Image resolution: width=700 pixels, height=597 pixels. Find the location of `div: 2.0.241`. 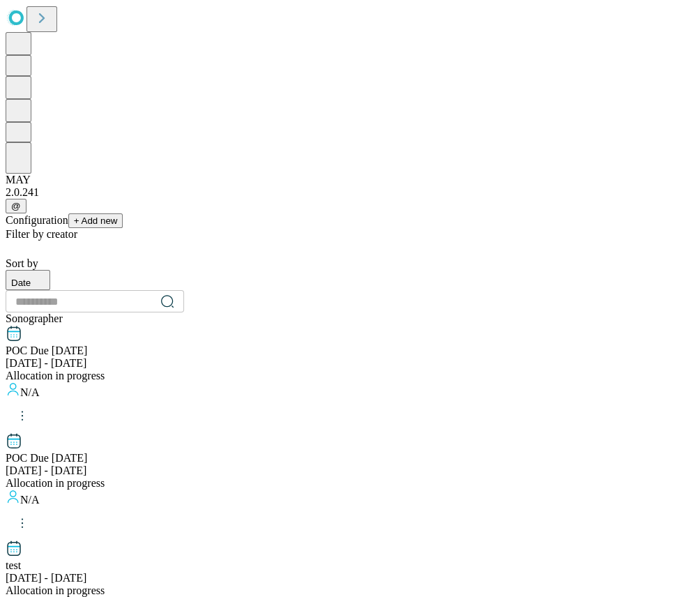

div: 2.0.241 is located at coordinates (350, 192).